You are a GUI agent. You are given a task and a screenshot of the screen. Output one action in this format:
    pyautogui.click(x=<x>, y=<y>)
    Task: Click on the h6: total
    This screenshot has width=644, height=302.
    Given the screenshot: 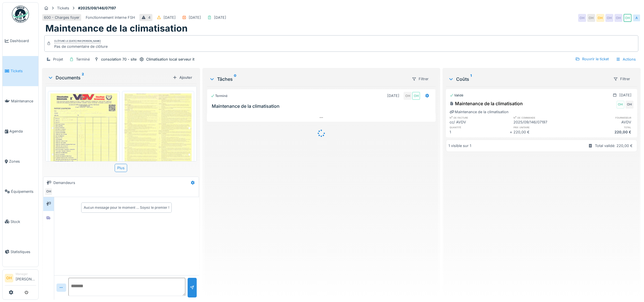 What is the action you would take?
    pyautogui.click(x=604, y=127)
    